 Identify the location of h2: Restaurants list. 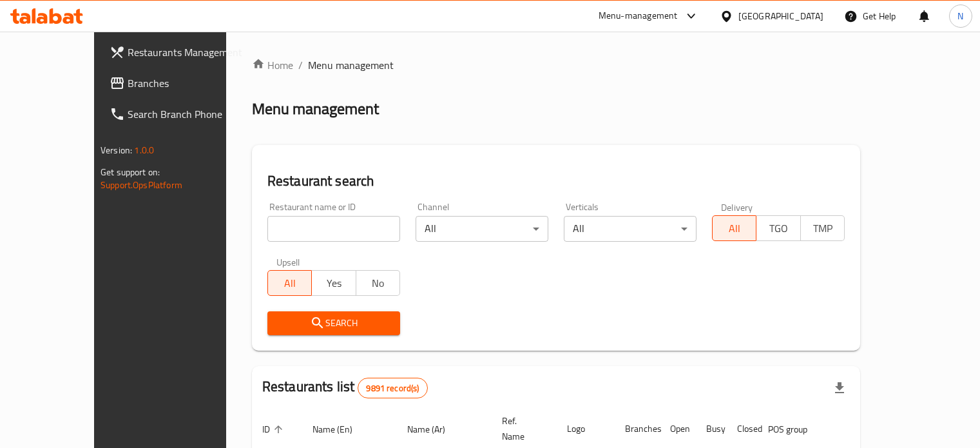
(345, 387).